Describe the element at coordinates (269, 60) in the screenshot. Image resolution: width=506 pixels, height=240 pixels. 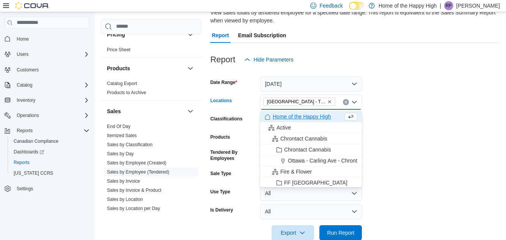
I see `button: Hide Parameters` at that location.